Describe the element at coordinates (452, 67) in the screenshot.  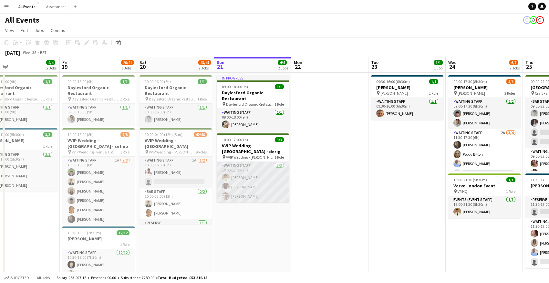
I see `span: 24` at that location.